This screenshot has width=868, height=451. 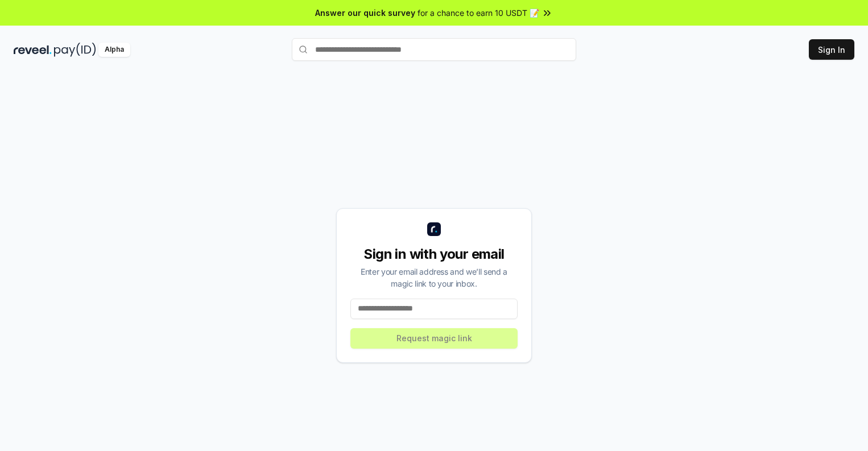 I want to click on span: Answer our quick survey, so click(x=365, y=13).